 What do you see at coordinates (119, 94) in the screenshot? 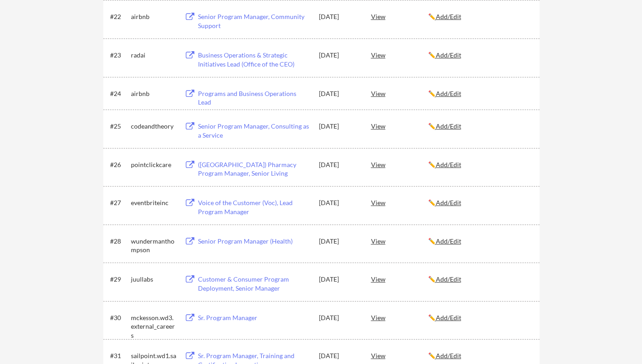
I see `div: #24` at bounding box center [119, 94].